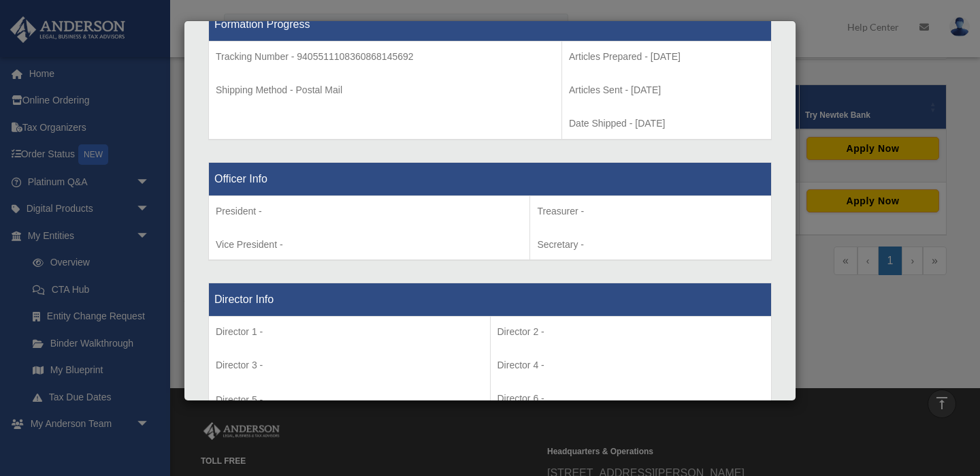 The height and width of the screenshot is (476, 980). I want to click on p: Director 2 -, so click(631, 331).